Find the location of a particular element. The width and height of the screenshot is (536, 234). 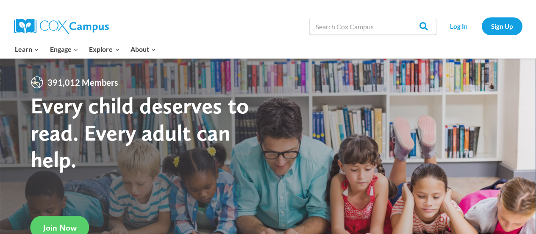

span: Explore is located at coordinates (104, 49).